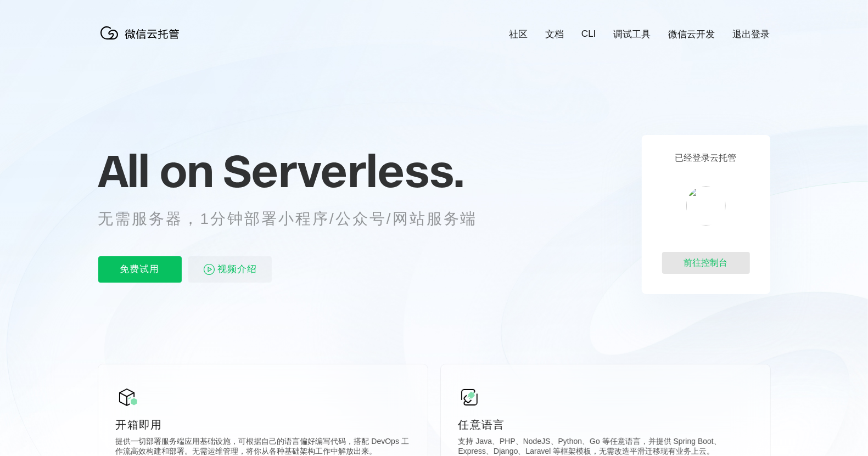  I want to click on p: 任意语言, so click(605, 424).